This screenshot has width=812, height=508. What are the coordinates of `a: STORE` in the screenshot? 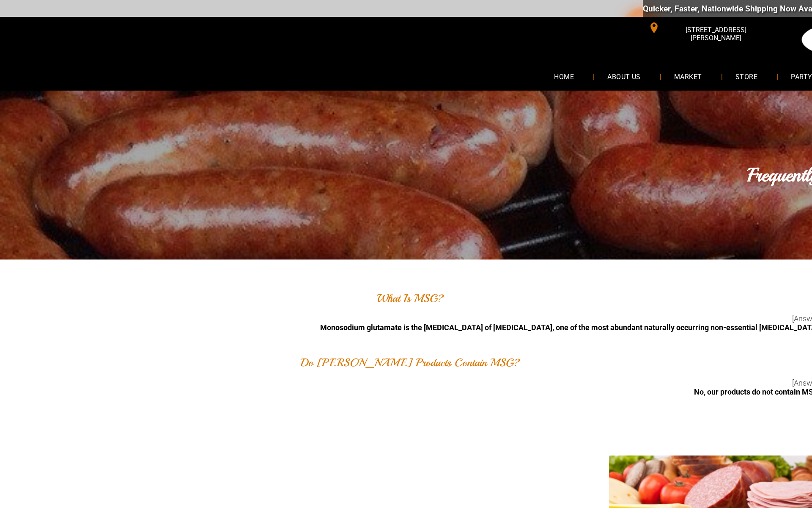 It's located at (746, 76).